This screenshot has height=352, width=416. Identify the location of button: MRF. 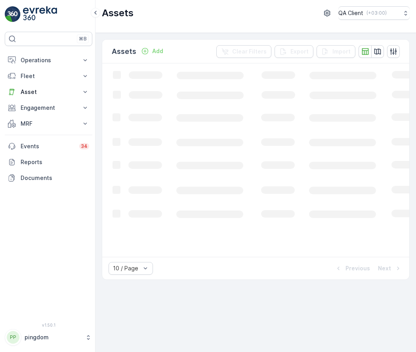
(48, 124).